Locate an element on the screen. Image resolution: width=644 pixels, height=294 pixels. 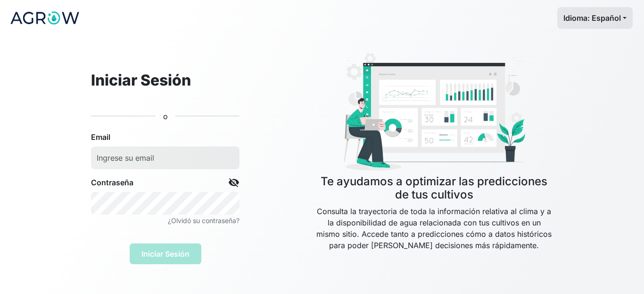
input: Ingrese su email is located at coordinates (165, 158).